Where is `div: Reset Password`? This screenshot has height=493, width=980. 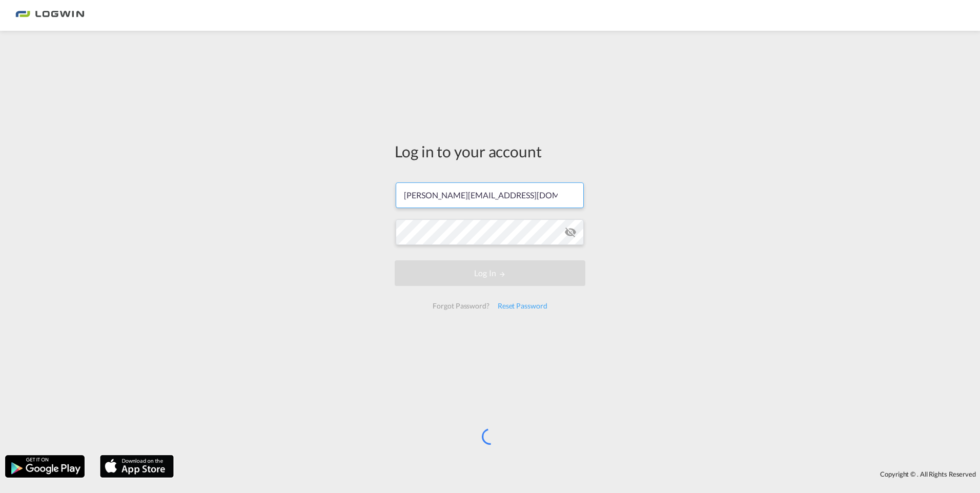
div: Reset Password is located at coordinates (523, 306).